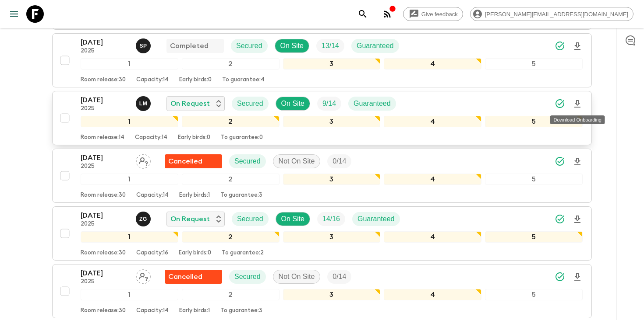  What do you see at coordinates (433, 14) in the screenshot?
I see `a: Give feedback` at bounding box center [433, 14].